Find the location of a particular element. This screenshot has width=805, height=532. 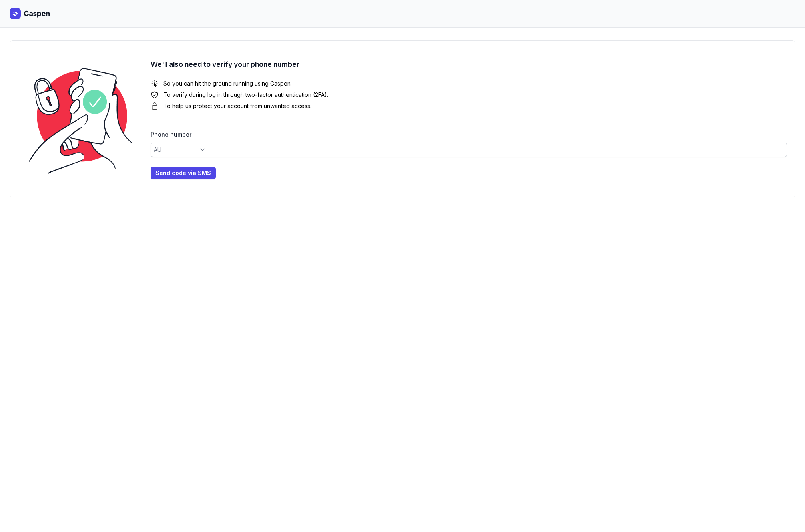

span: Send code via SMS is located at coordinates (183, 173).